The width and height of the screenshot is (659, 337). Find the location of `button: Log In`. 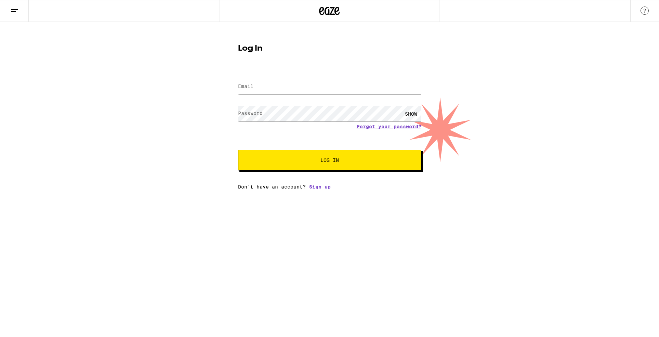

button: Log In is located at coordinates (330, 160).